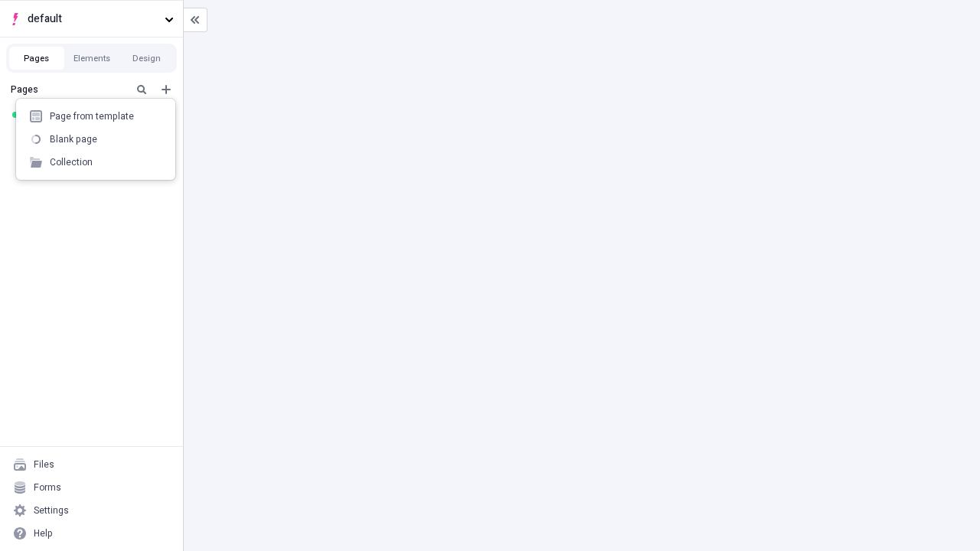 The image size is (980, 551). What do you see at coordinates (37, 58) in the screenshot?
I see `button: Pages` at bounding box center [37, 58].